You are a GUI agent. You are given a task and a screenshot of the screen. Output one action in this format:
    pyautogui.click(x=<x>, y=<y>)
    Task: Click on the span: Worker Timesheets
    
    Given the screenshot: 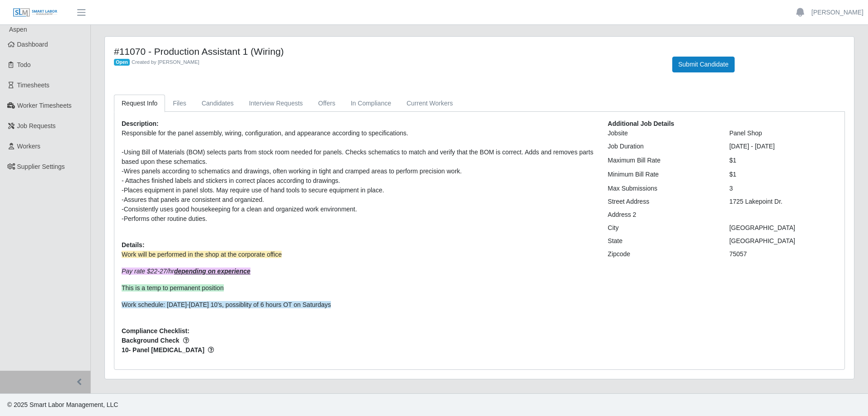 What is the action you would take?
    pyautogui.click(x=45, y=106)
    